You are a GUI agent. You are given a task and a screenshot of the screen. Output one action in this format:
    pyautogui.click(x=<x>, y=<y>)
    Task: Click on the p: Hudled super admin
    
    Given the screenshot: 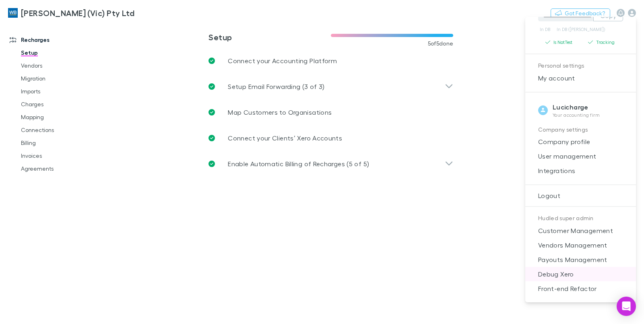 What is the action you would take?
    pyautogui.click(x=580, y=218)
    